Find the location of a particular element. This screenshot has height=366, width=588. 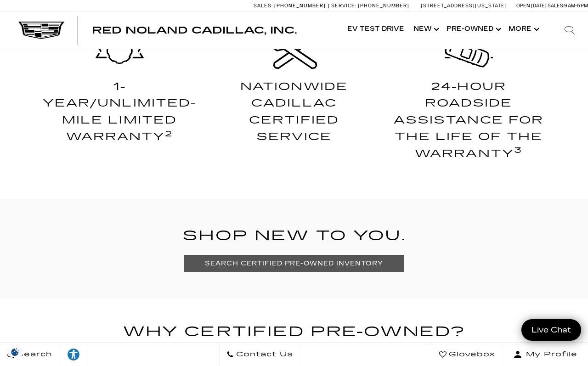

div: Explore your accessibility options is located at coordinates (74, 355).